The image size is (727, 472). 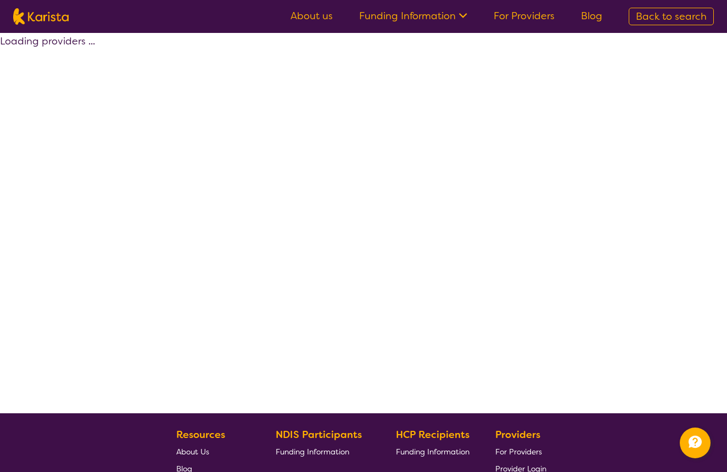 What do you see at coordinates (200, 435) in the screenshot?
I see `b: Resources` at bounding box center [200, 435].